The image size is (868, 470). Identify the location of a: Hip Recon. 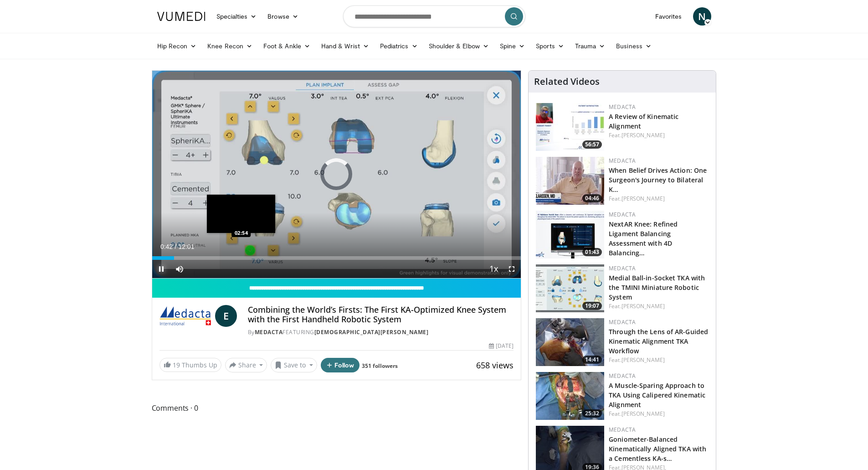
(177, 46).